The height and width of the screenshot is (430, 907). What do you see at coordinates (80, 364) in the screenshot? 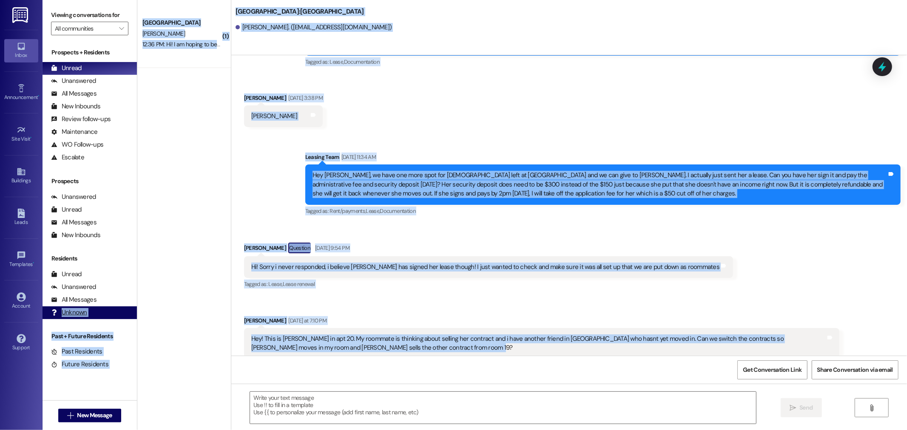
I see `div: Future Residents` at bounding box center [80, 364].